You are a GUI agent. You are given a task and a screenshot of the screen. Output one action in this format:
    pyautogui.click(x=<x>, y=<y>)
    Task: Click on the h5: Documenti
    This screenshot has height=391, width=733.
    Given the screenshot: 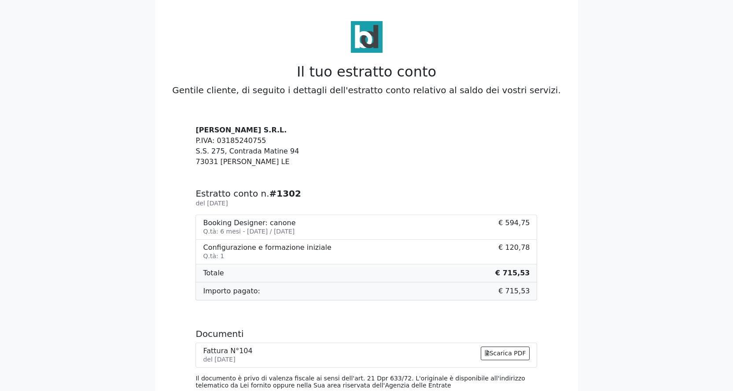 What is the action you would take?
    pyautogui.click(x=366, y=334)
    